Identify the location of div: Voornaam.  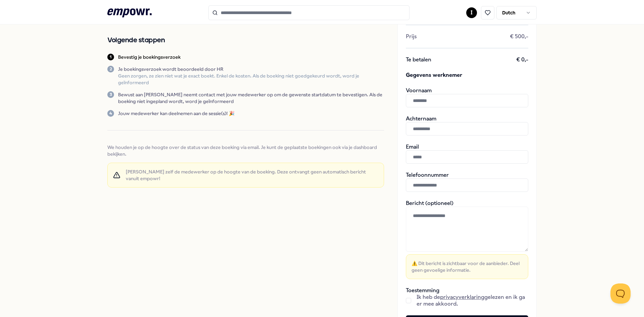
(467, 97).